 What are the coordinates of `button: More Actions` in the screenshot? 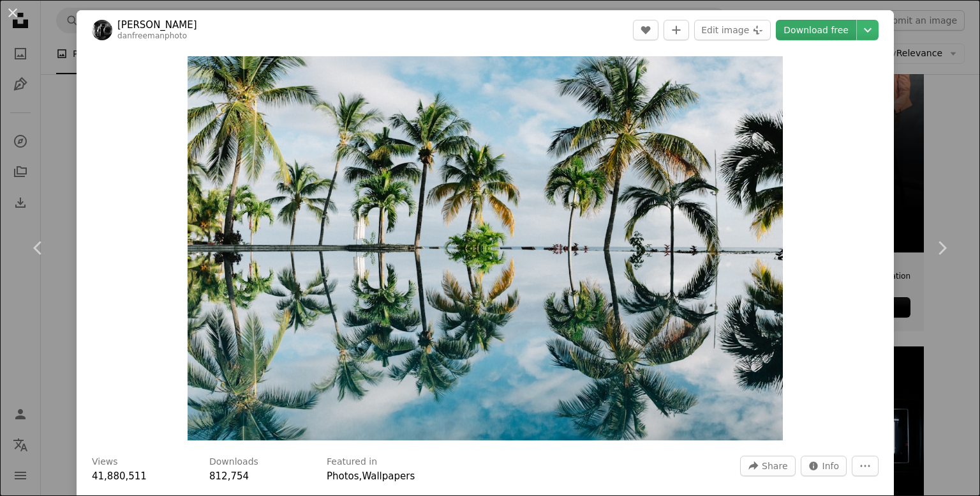 It's located at (865, 465).